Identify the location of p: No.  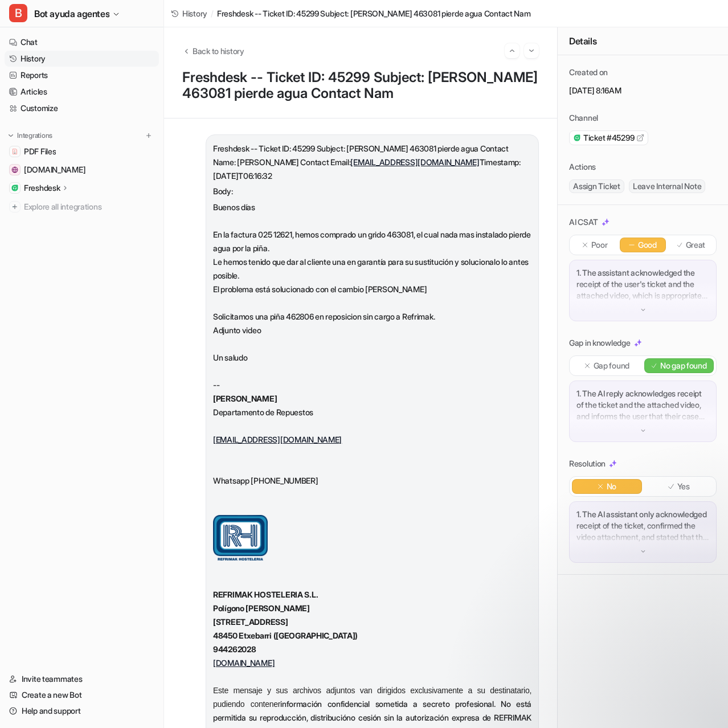
(611, 487).